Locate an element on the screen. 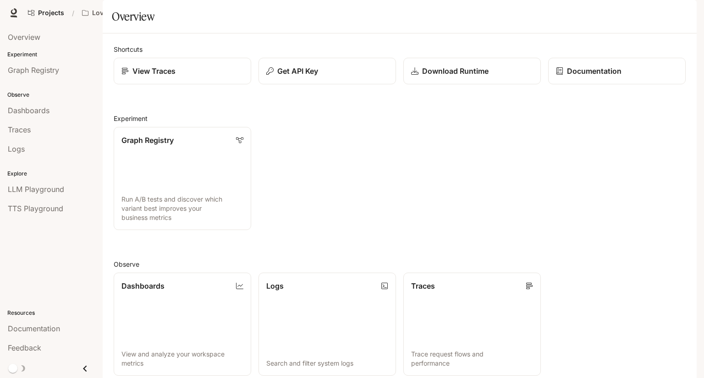 The image size is (704, 378). p: Documentation is located at coordinates (594, 71).